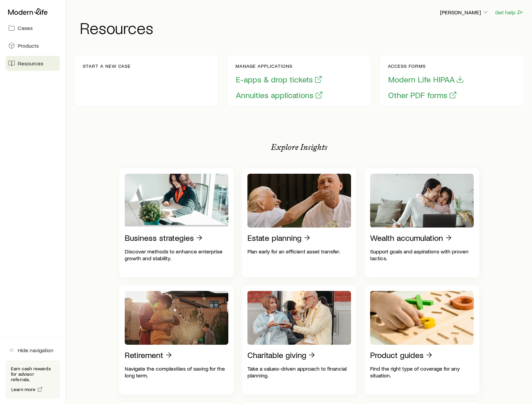 Image resolution: width=532 pixels, height=404 pixels. Describe the element at coordinates (425, 66) in the screenshot. I see `p: Access forms` at that location.